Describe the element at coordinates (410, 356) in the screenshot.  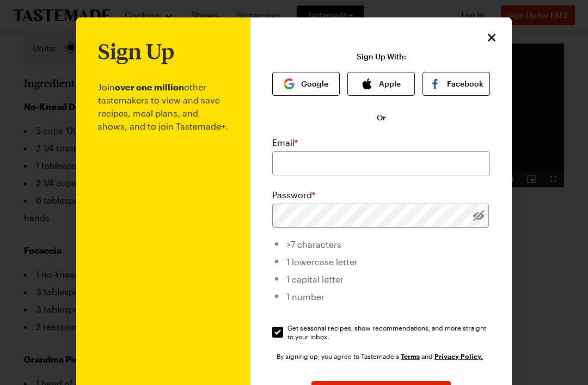
I see `a: Tastemade Terms of Service` at that location.